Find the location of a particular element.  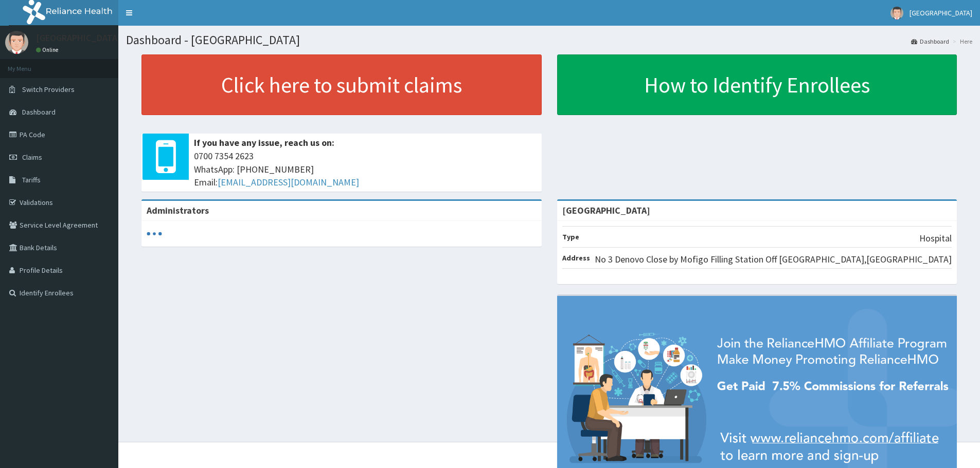

a: Online is located at coordinates (48, 50).